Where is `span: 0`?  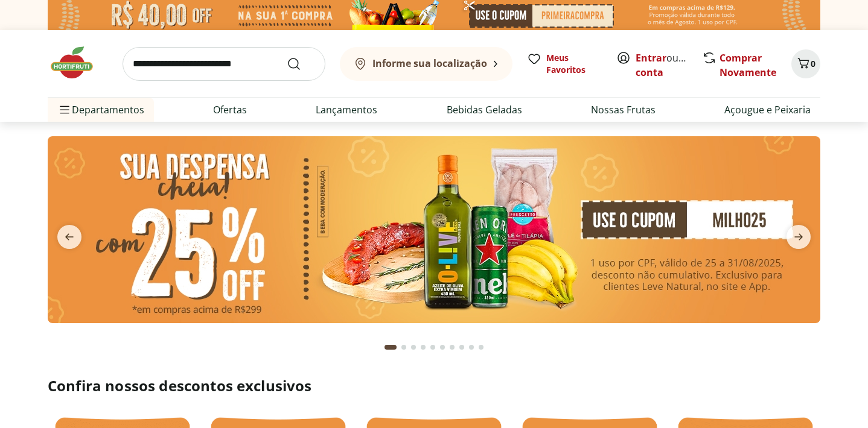
span: 0 is located at coordinates (813, 63).